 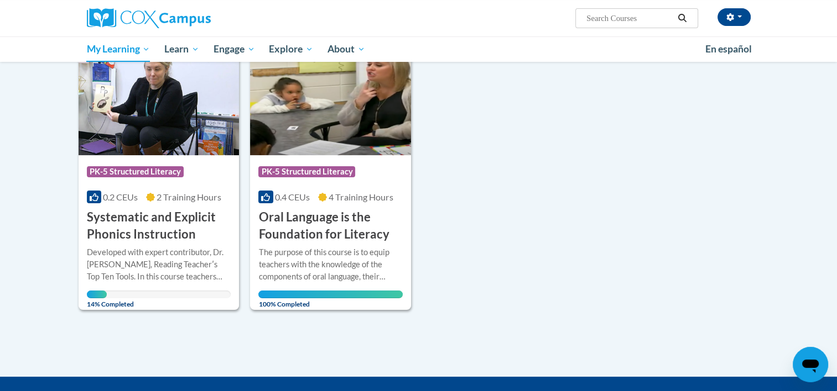 What do you see at coordinates (346, 49) in the screenshot?
I see `a: About` at bounding box center [346, 49].